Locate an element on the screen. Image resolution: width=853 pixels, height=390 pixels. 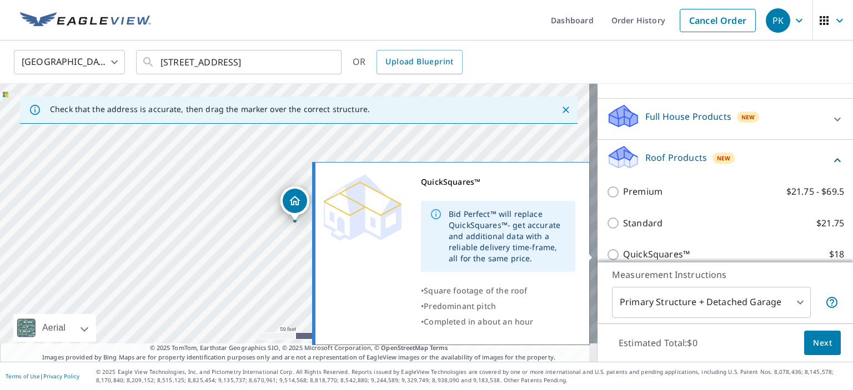
div: Dropped pin, building 1, Residential property, 2056 Spring Valley Rd Lansdale, PA 19446 is located at coordinates (295, 204).